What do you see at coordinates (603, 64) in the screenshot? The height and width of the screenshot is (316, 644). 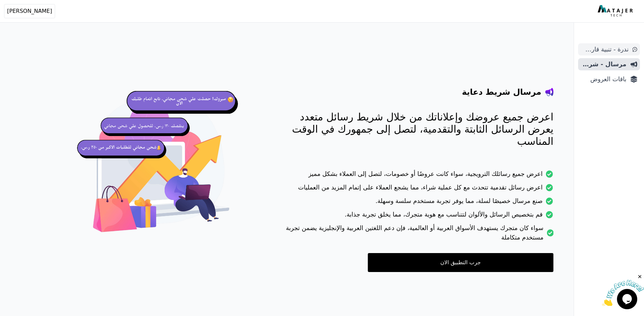 I see `span: مرسال - شريط دعاية` at bounding box center [603, 64].